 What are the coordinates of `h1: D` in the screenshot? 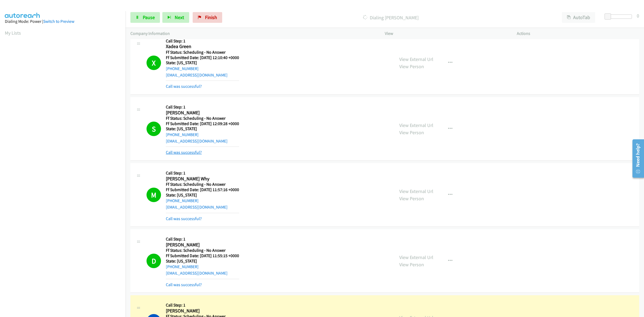 It's located at (154, 261).